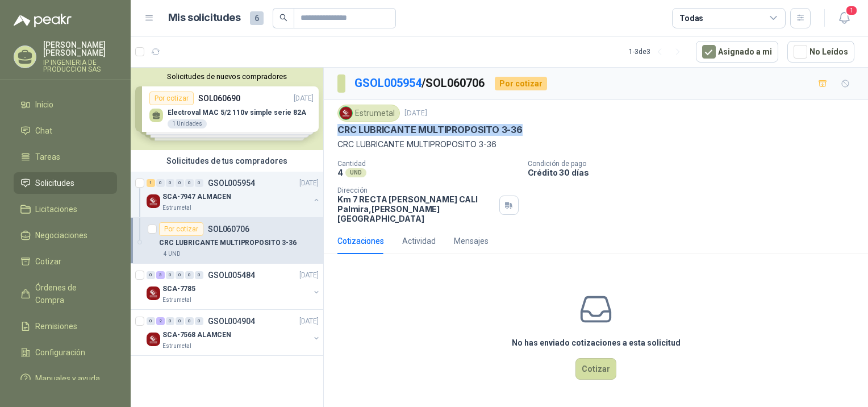 The height and width of the screenshot is (407, 868). Describe the element at coordinates (48, 261) in the screenshot. I see `span: Cotizar` at that location.